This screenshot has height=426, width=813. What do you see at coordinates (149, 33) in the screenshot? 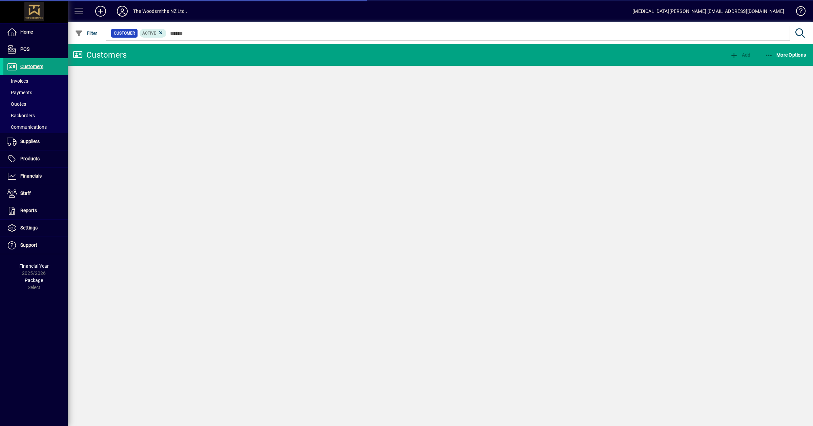
I see `span: Active` at bounding box center [149, 33].